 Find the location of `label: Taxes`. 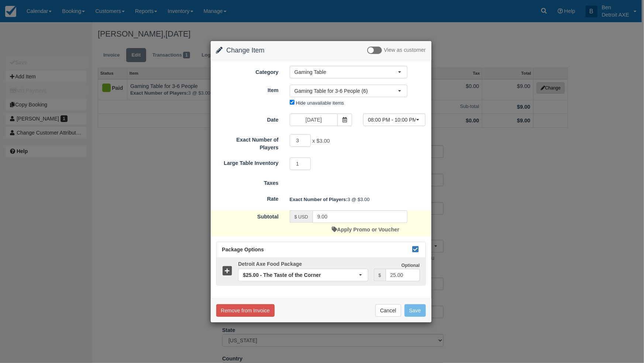

label: Taxes is located at coordinates (247, 182).